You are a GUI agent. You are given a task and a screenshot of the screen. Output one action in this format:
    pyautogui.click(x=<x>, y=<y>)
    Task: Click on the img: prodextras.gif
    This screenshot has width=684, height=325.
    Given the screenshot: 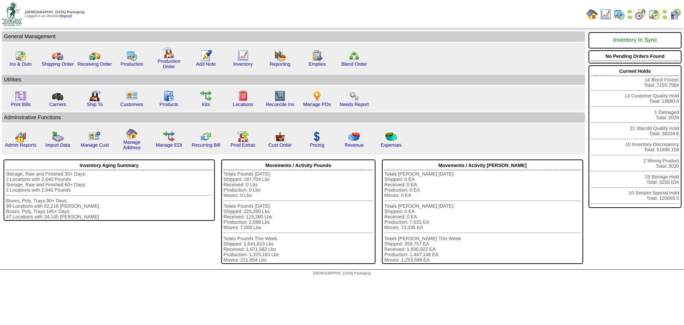 What is the action you would take?
    pyautogui.click(x=243, y=136)
    